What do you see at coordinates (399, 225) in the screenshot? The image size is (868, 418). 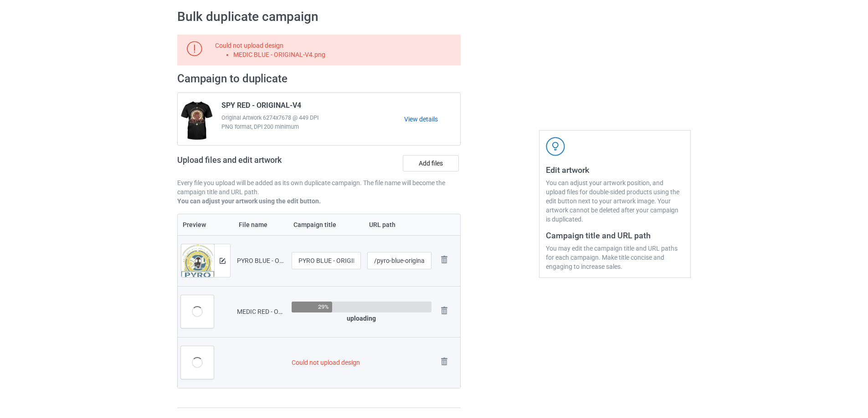 I see `th: URL path` at bounding box center [399, 225].